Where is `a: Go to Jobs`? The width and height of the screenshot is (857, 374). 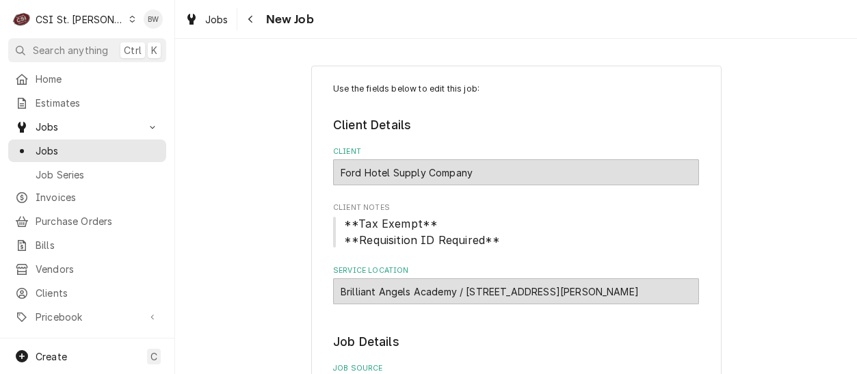
a: Go to Jobs is located at coordinates (87, 126).